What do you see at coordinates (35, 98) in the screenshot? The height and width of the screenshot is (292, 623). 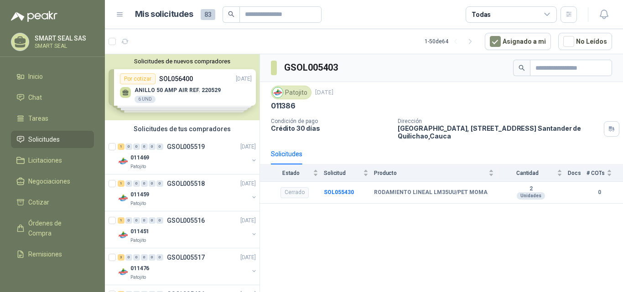 I see `span: Chat` at bounding box center [35, 98].